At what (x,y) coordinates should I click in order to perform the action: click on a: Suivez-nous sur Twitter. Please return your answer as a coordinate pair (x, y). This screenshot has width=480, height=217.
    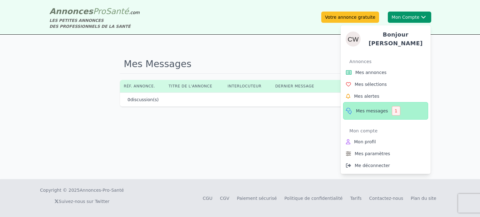
    Looking at the image, I should click on (82, 202).